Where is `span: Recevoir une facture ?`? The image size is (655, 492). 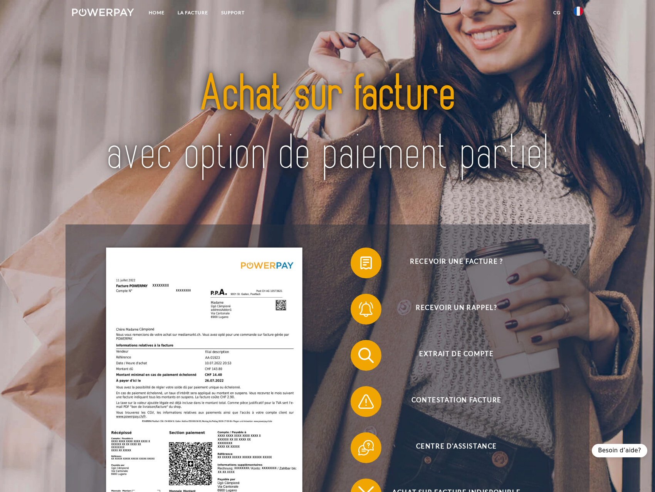
span: Recevoir une facture ? is located at coordinates (457, 263).